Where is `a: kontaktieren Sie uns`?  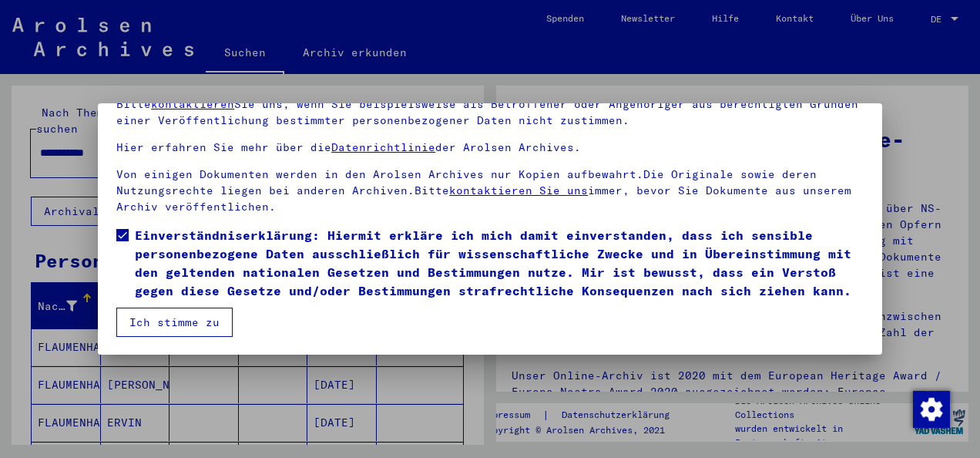
a: kontaktieren Sie uns is located at coordinates (518, 190).